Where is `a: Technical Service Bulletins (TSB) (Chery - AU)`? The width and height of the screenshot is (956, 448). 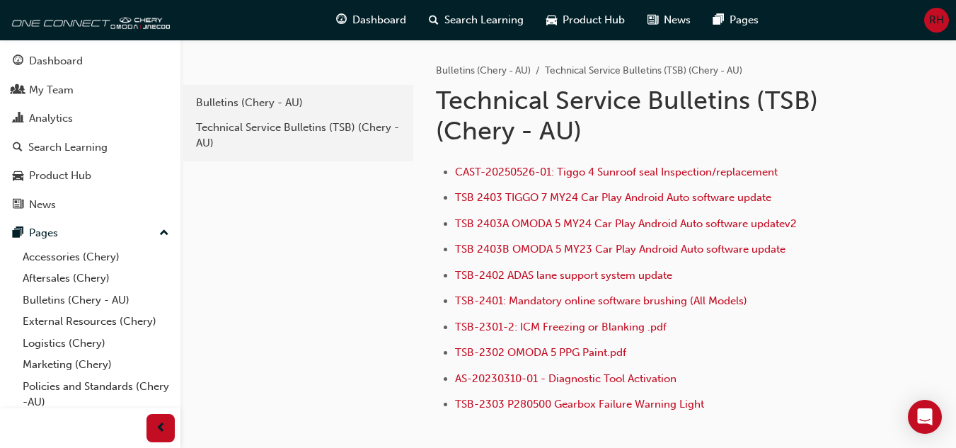 a: Technical Service Bulletins (TSB) (Chery - AU) is located at coordinates (298, 135).